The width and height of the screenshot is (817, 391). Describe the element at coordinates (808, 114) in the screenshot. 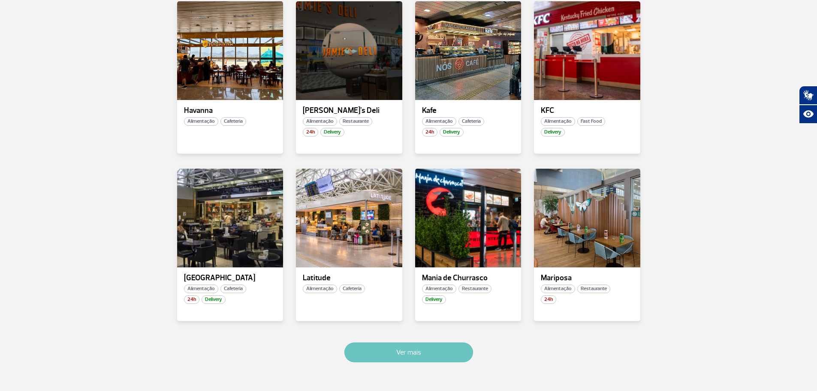

I see `button: Abrir recursos assistivos.` at that location.